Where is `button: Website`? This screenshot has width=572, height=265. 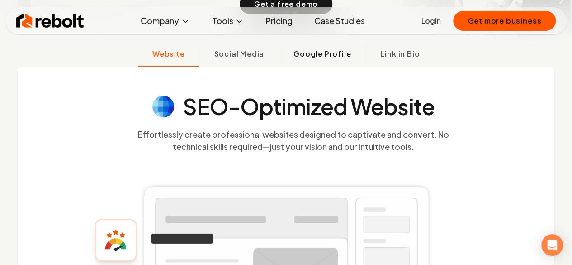
button: Website is located at coordinates (169, 55).